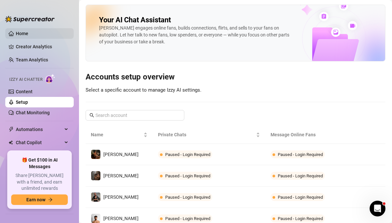 This screenshot has width=392, height=223. I want to click on th: Name, so click(119, 135).